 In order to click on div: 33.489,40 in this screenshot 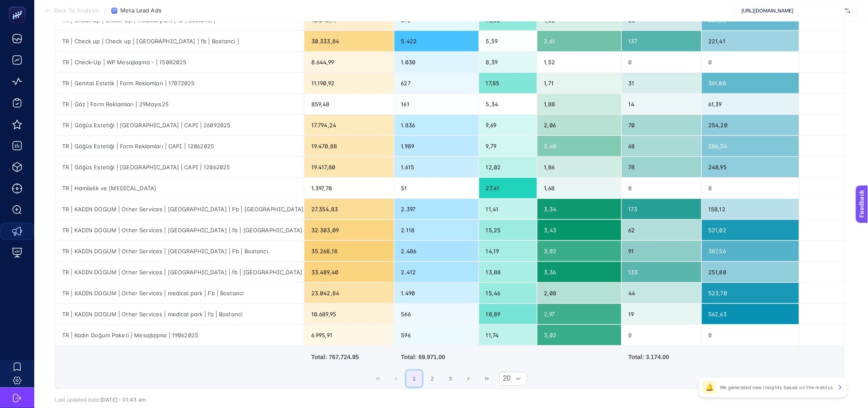, I will do `click(349, 272)`.